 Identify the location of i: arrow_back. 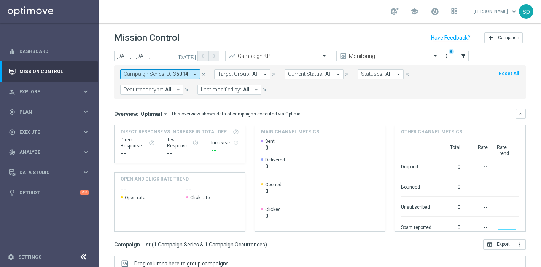
(203, 56).